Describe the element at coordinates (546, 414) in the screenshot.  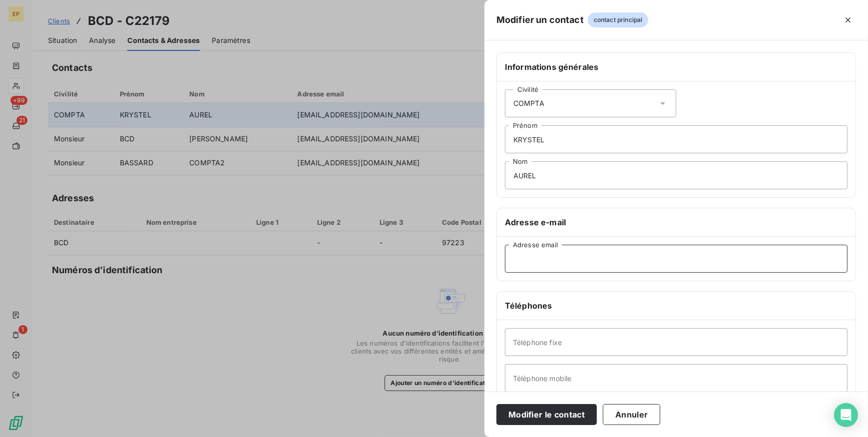
I see `button: Modifier le contact` at that location.